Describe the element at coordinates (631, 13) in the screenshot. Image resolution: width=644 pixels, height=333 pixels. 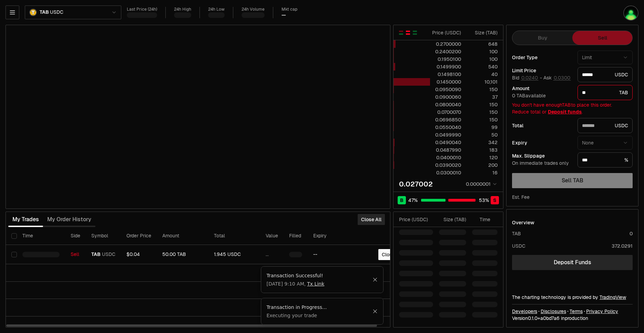
I see `img: YaYaYa` at that location.